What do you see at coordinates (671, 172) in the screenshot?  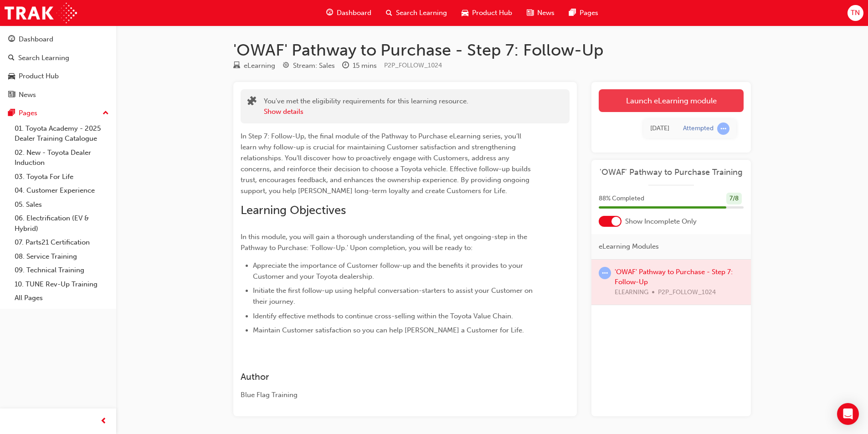 I see `span: 'OWAF' Pathway to Purchase Training` at bounding box center [671, 172].